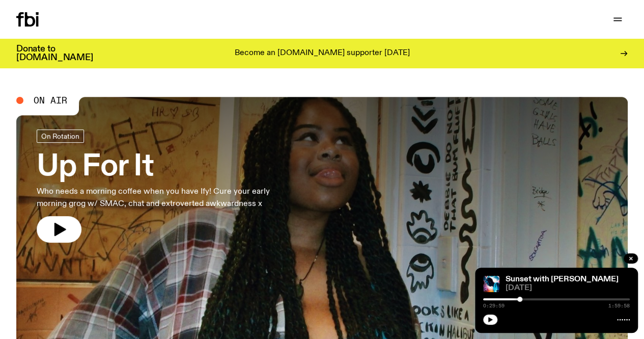 The width and height of the screenshot is (644, 339). Describe the element at coordinates (167, 198) in the screenshot. I see `p: Who needs a morning coffee when you have Ify! Cure your early morning grog w/ SMAC, chat and extr...` at that location.